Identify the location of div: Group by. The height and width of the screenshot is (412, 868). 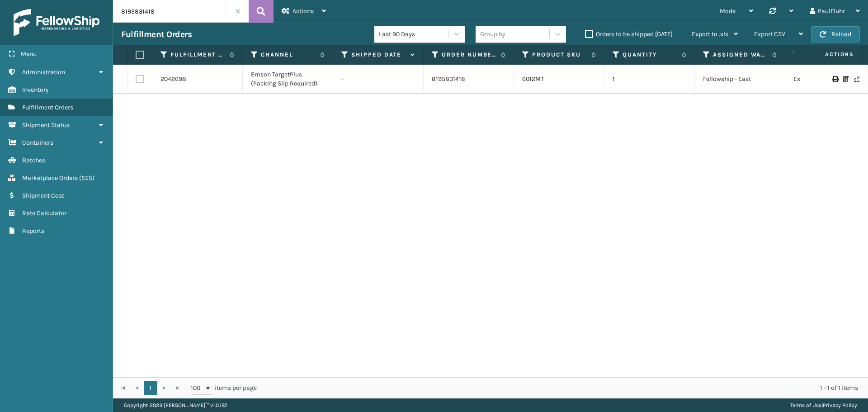
(493, 34).